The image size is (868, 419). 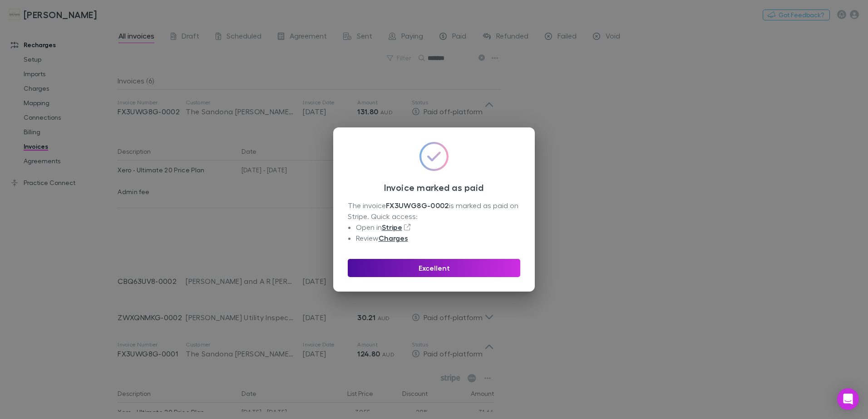 What do you see at coordinates (434, 222) in the screenshot?
I see `div: The invoice is marked as paid on Stripe. Quick access:` at bounding box center [434, 222].